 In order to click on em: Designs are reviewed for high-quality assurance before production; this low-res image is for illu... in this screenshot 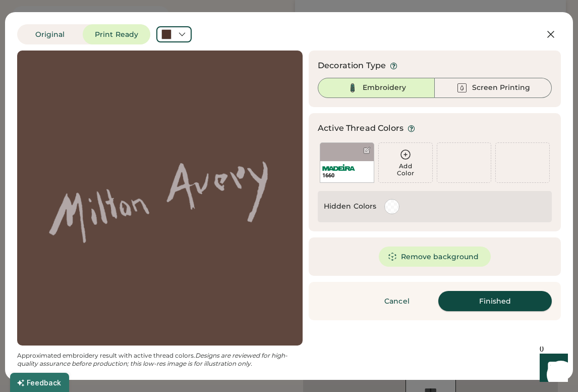, I will do `click(152, 359)`.